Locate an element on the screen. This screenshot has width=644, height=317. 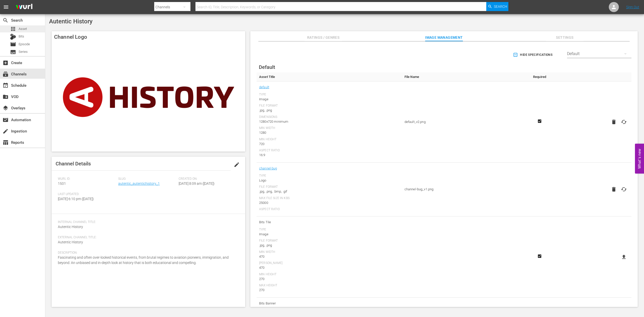
div: Default is located at coordinates (599, 54).